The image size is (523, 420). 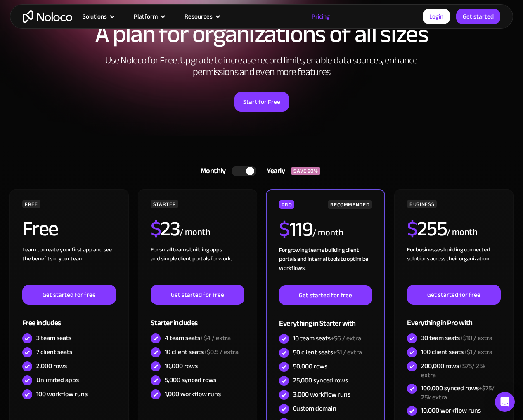 What do you see at coordinates (310, 367) in the screenshot?
I see `div: 50,000 rows` at bounding box center [310, 367].